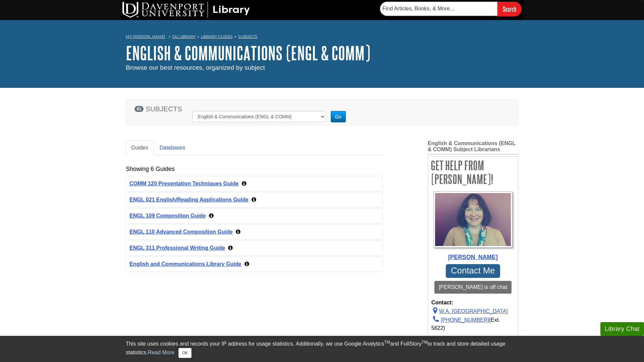 The image size is (644, 362). What do you see at coordinates (161, 352) in the screenshot?
I see `a: Read More` at bounding box center [161, 352].